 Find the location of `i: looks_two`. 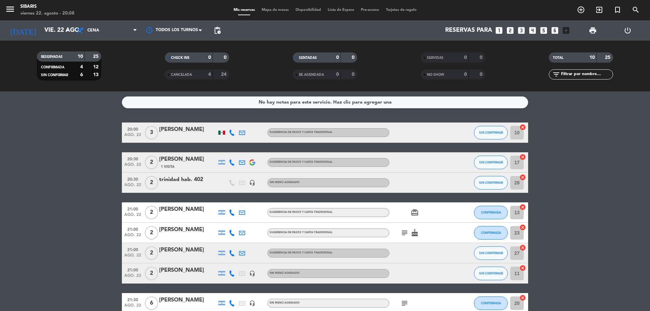

i: looks_two is located at coordinates (510, 30).